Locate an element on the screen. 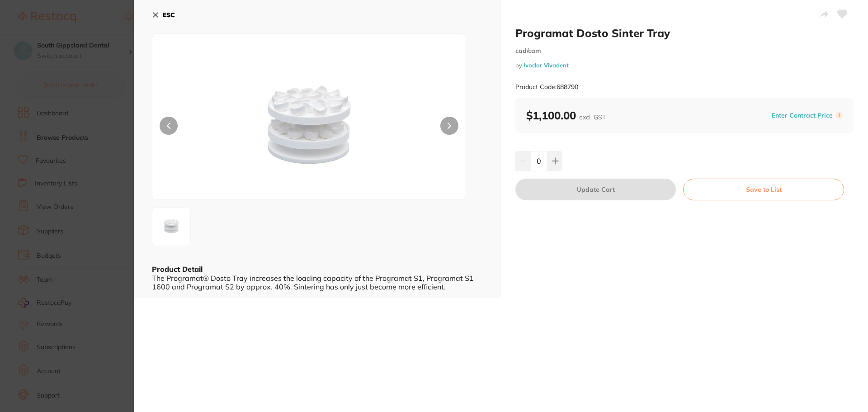 This screenshot has height=412, width=868. div: The Programat® Dosto Tray increases the loading capacity of the Programat S1, Programat S1 1600 a... is located at coordinates (318, 282).